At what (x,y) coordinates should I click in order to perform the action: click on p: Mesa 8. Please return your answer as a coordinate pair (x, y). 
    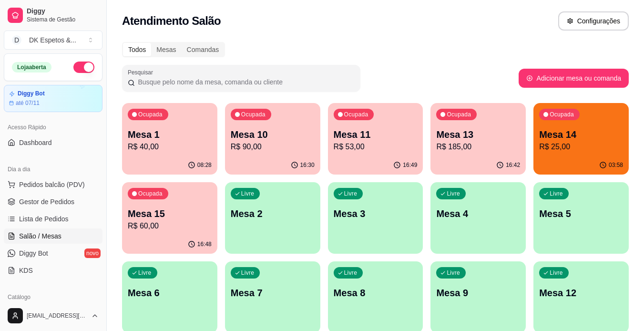
    Looking at the image, I should click on (376, 293).